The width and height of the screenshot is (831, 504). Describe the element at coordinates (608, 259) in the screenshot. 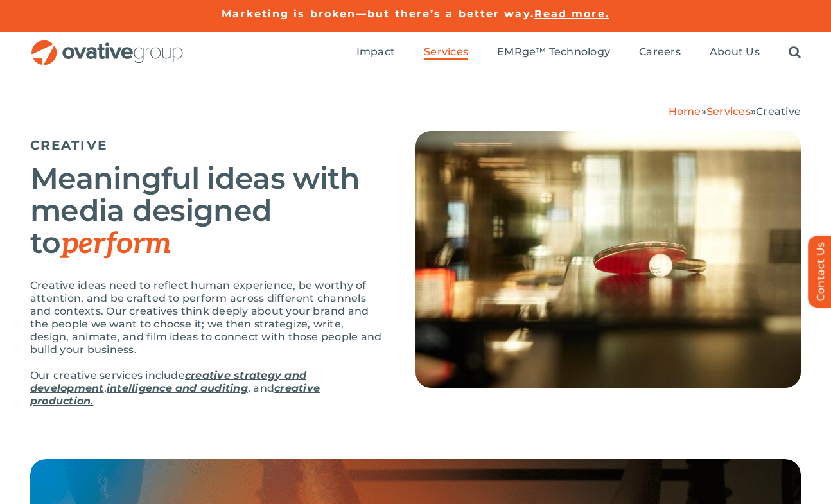

I see `img: Creative – Hero` at that location.